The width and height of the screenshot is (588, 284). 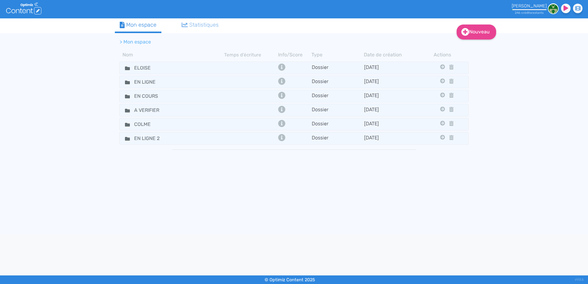 What do you see at coordinates (442, 55) in the screenshot?
I see `th: Actions` at bounding box center [442, 55].